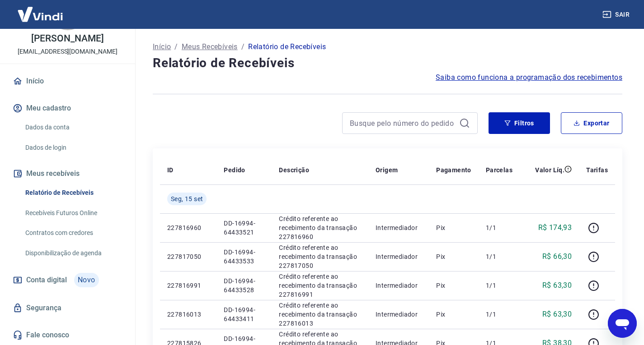 The image size is (644, 345). I want to click on p: Descrição, so click(293, 170).